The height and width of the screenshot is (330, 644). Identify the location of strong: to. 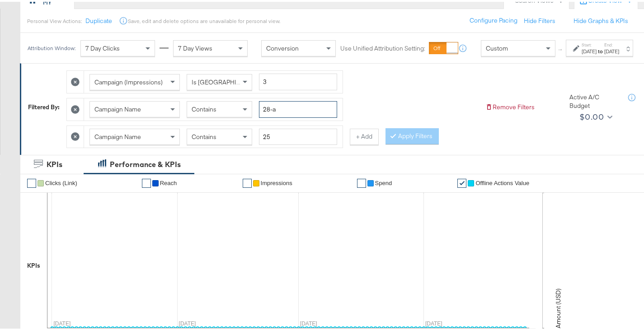
(600, 49).